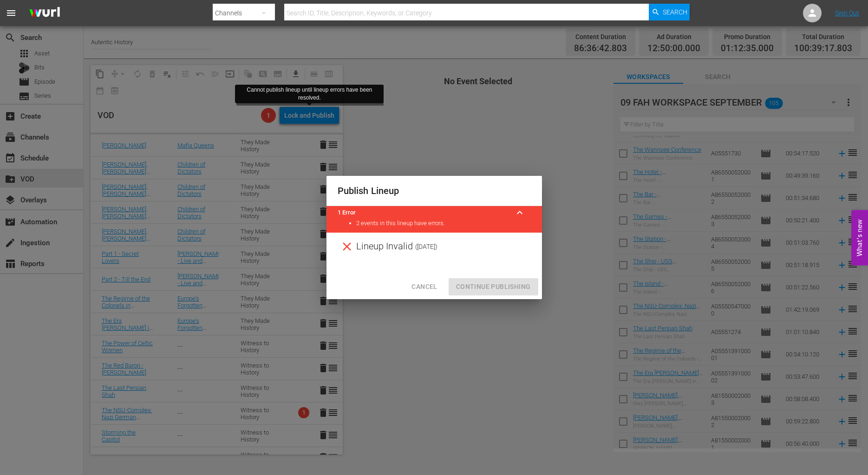 This screenshot has height=475, width=868. Describe the element at coordinates (424, 286) in the screenshot. I see `button: Cancel` at that location.